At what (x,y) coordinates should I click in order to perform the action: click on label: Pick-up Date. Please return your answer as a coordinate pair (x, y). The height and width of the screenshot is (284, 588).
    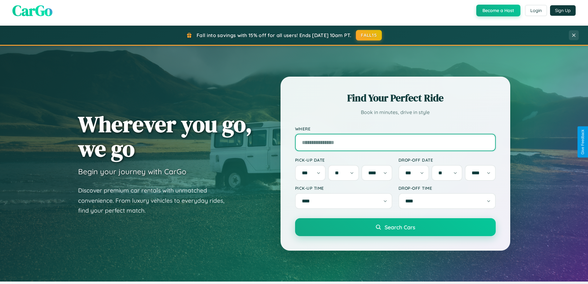
    Looking at the image, I should click on (343, 159).